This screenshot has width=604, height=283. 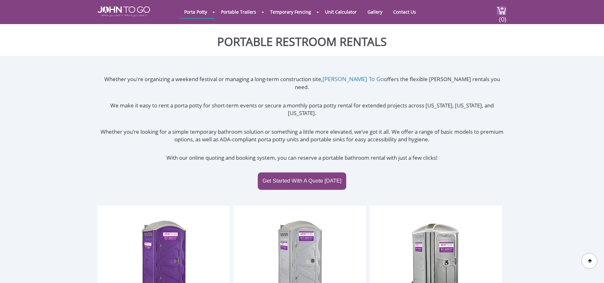 I want to click on p: We make it easy to rent a porta potty for short-term events or secure a monthly porta potty renta..., so click(x=302, y=109).